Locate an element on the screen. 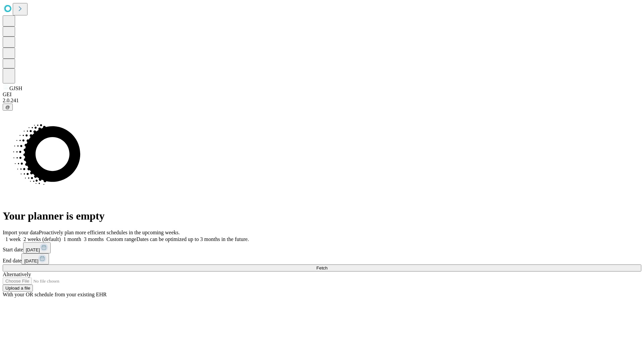 The height and width of the screenshot is (362, 644). span: GJSH is located at coordinates (16, 88).